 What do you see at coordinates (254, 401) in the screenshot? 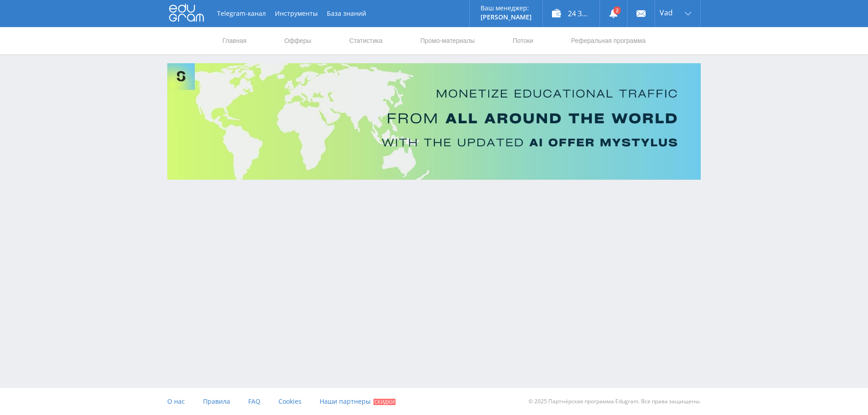
I see `span: FAQ` at bounding box center [254, 401].